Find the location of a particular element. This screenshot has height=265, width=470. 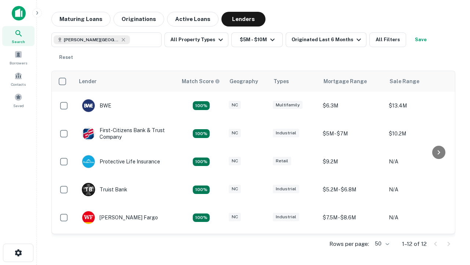

button: Maturing Loans is located at coordinates (81, 19).